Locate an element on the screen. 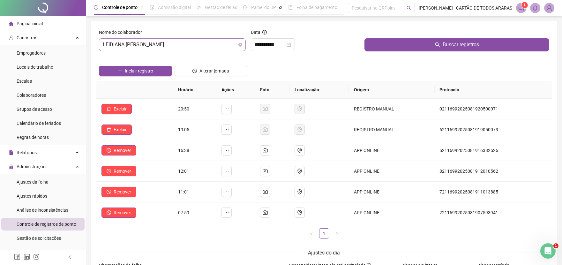 Image resolution: width=562 pixels, height=265 pixels. span: Ajustes da folha is located at coordinates (33, 182).